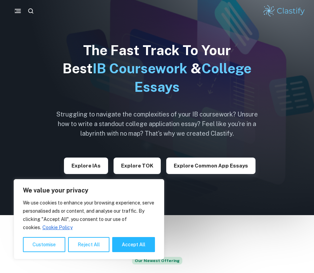 The image size is (314, 273). What do you see at coordinates (89, 215) in the screenshot?
I see `p: We use cookies to enhance your browsing experience, serve personalised ads or content, and analys...` at bounding box center [89, 215].